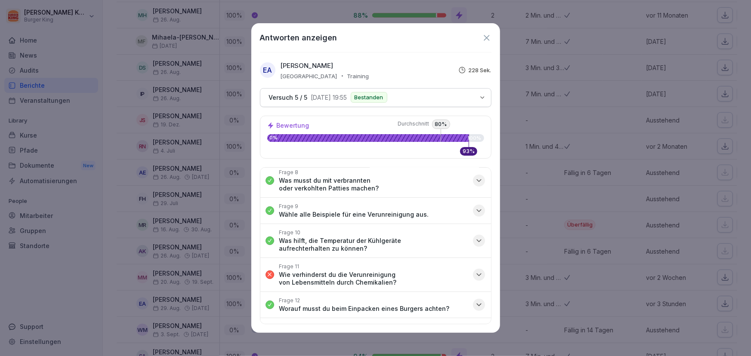 The height and width of the screenshot is (356, 751). Describe the element at coordinates (289, 206) in the screenshot. I see `p: Frage 9` at that location.